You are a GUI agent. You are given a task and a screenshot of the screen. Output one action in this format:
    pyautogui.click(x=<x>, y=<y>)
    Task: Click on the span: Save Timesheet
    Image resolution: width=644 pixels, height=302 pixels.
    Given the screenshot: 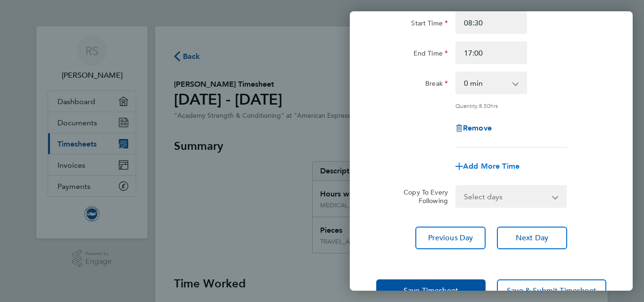 What is the action you would take?
    pyautogui.click(x=431, y=291)
    